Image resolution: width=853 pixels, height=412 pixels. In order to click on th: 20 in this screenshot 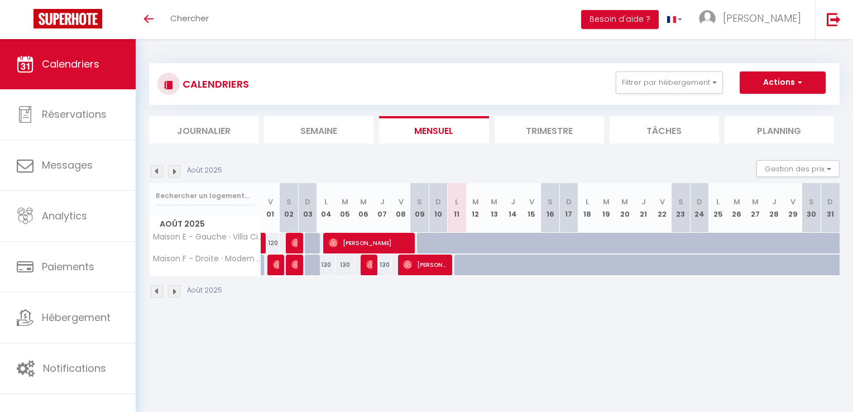, I will do `click(624, 208)`.